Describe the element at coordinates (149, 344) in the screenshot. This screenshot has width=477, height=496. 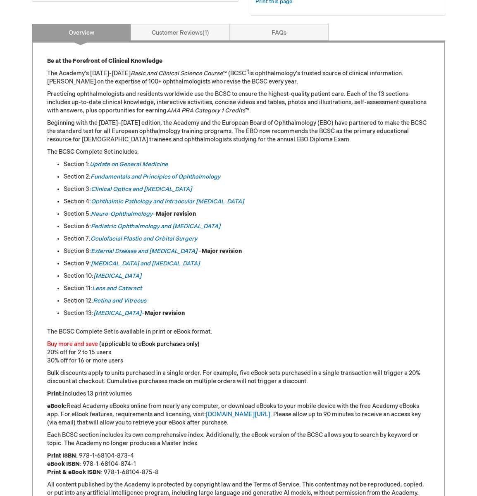
I see `font: (applicable to eBook purchases only)` at that location.